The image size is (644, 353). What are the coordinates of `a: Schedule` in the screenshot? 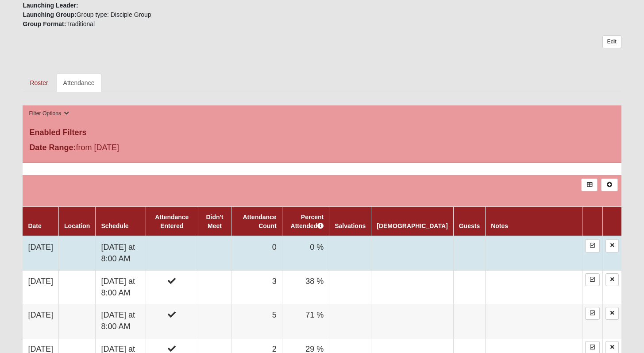 It's located at (114, 226).